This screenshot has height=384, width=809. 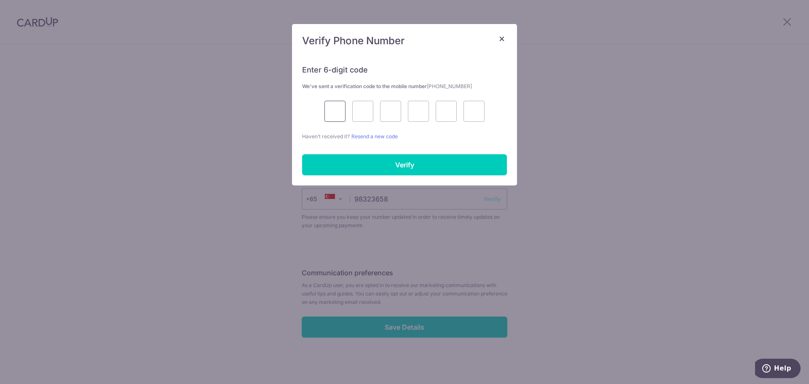 I want to click on span: Haven’t received it?, so click(x=326, y=136).